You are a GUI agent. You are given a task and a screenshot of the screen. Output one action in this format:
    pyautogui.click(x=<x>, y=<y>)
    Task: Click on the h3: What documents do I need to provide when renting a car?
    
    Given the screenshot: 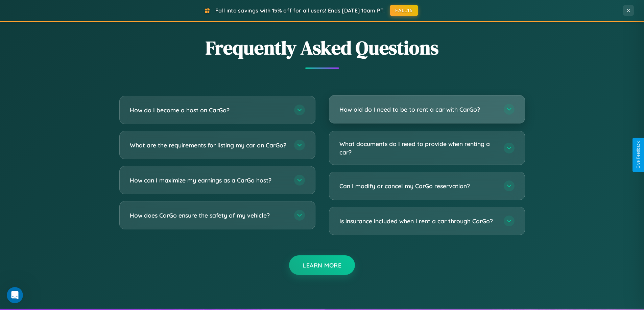 What is the action you would take?
    pyautogui.click(x=418, y=148)
    